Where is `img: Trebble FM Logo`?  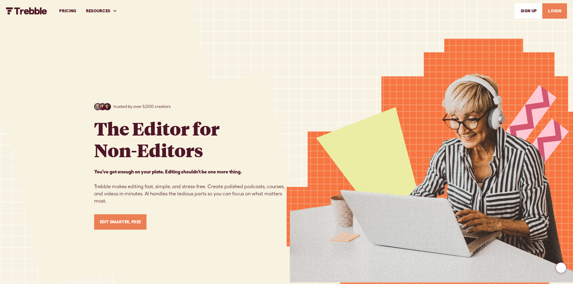
img: Trebble FM Logo is located at coordinates (26, 11).